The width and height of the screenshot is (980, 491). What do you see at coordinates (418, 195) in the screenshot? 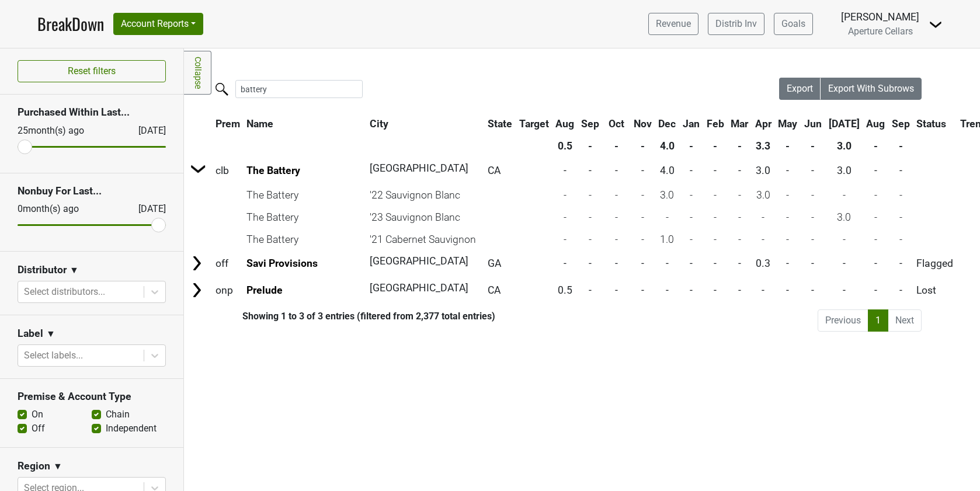
I see `td: '22 Sauvignon Blanc` at bounding box center [418, 195].